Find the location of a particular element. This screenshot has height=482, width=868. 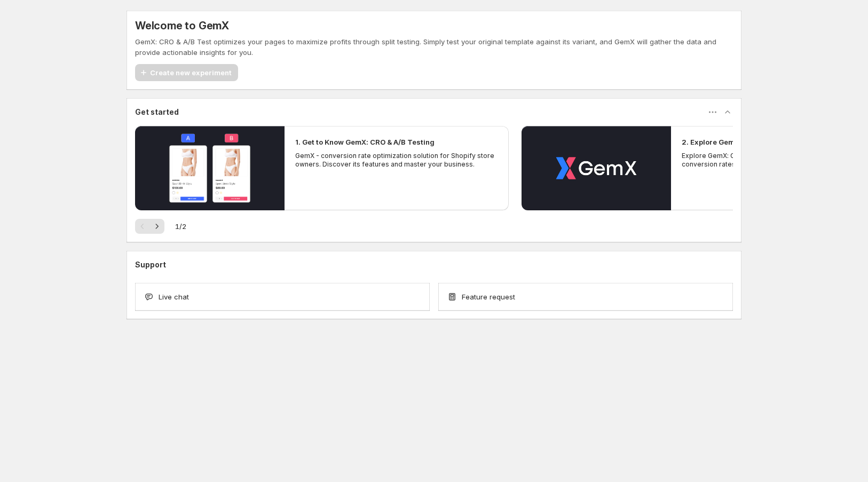

p: GemX: CRO & A/B Test optimizes your pages to maximize profits through split testing. Simply test ... is located at coordinates (434, 47).